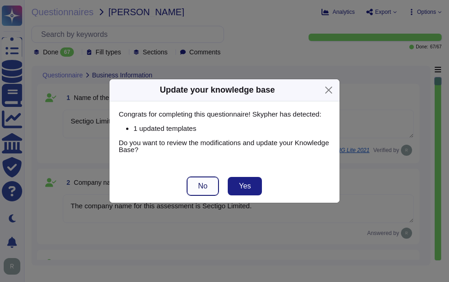 This screenshot has width=449, height=282. I want to click on span: Yes, so click(245, 186).